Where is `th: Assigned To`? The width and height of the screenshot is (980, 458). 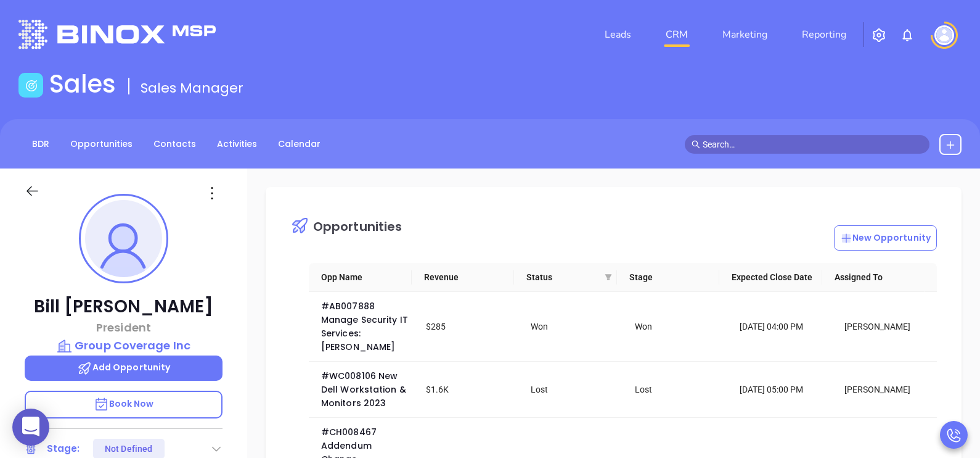 th: Assigned To is located at coordinates (874, 277).